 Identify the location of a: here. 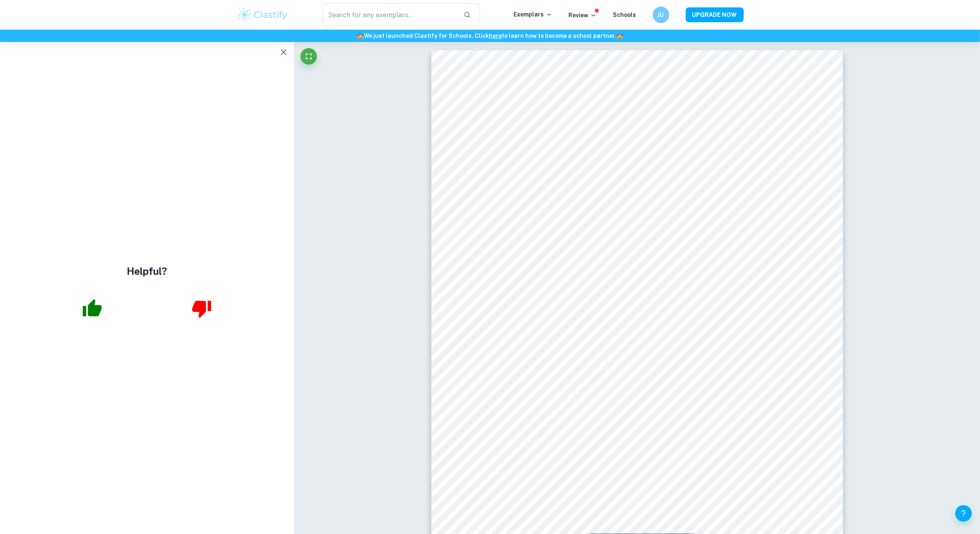
(495, 36).